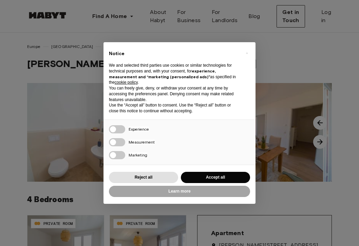  I want to click on p: Use the “Accept all” button to consent. Use the “Reject all” button or close this notice to conti..., so click(174, 108).